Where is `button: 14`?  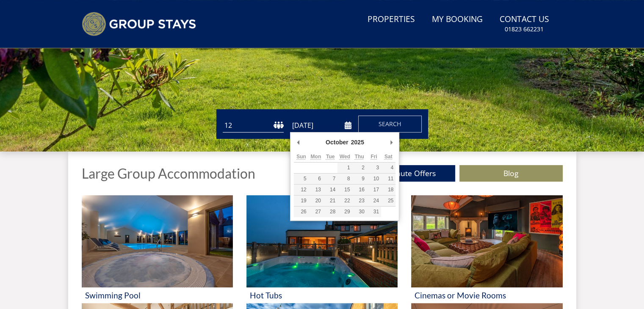 button: 14 is located at coordinates (330, 190).